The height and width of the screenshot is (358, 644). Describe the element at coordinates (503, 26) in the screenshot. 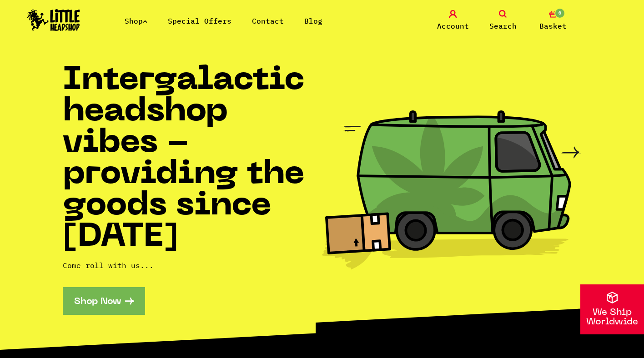

I see `span: Search` at that location.